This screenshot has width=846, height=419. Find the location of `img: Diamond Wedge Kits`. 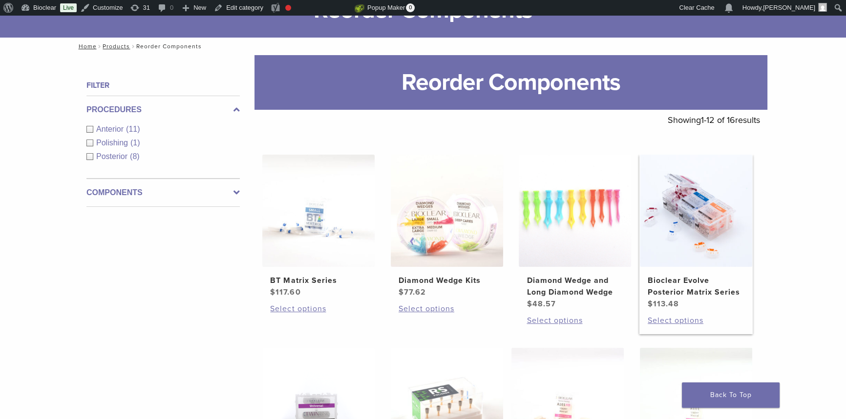

img: Diamond Wedge Kits is located at coordinates (447, 211).